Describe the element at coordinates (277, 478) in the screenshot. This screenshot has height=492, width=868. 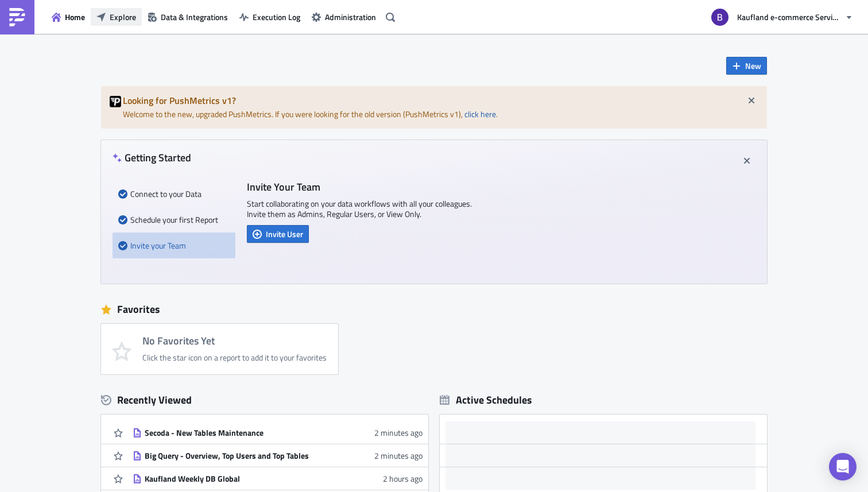
I see `a: Kaufland Weekly DB Global2 hours ago` at that location.